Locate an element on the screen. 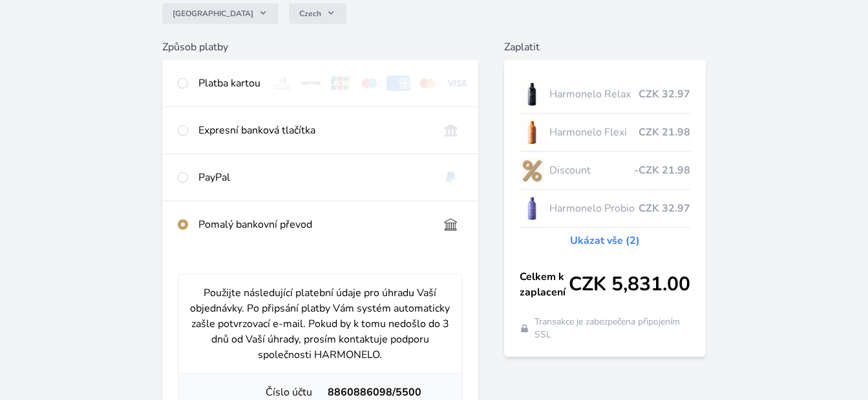 The width and height of the screenshot is (868, 400). span: Harmonelo Relax is located at coordinates (594, 95).